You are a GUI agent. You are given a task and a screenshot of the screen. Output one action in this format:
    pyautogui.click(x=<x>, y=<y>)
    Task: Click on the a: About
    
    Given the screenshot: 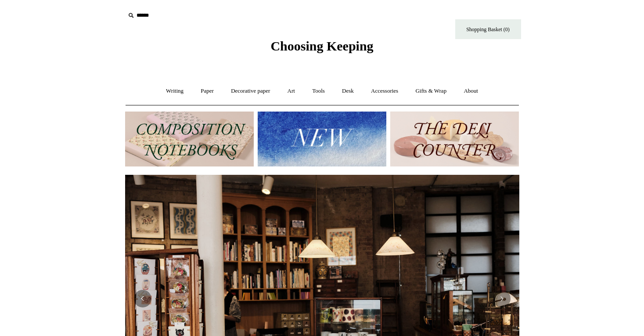 What is the action you would take?
    pyautogui.click(x=471, y=91)
    